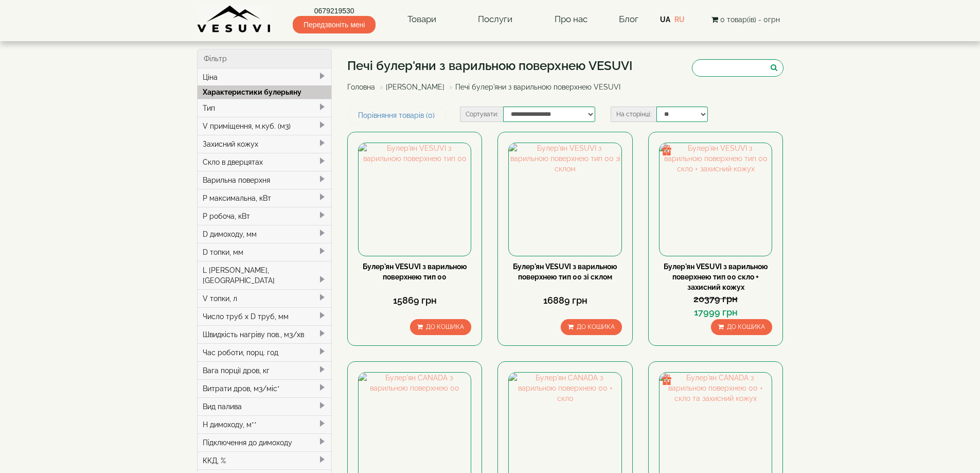 This screenshot has width=980, height=473. I want to click on div: Вид палива, so click(264, 406).